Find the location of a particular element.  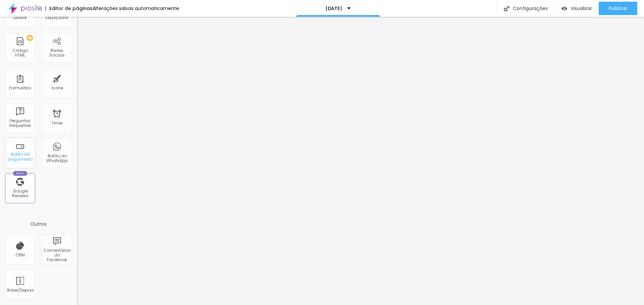

div: Botão do WhatsApp is located at coordinates (56, 159).